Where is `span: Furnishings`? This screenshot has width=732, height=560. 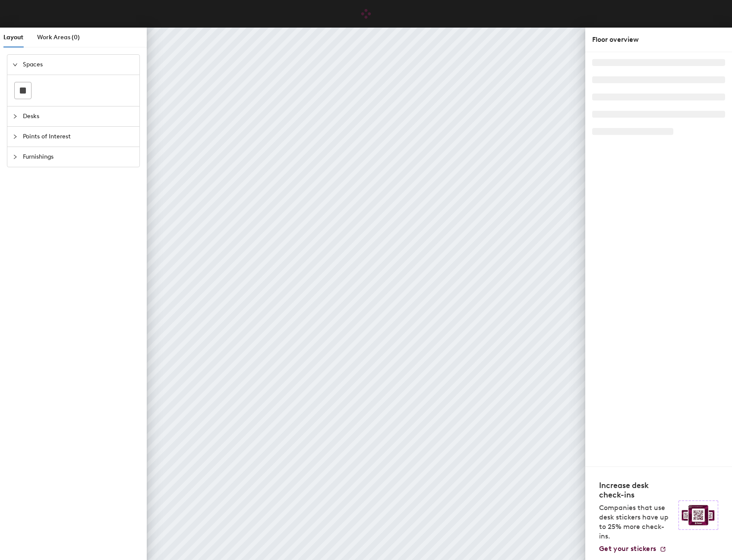 span: Furnishings is located at coordinates (78, 157).